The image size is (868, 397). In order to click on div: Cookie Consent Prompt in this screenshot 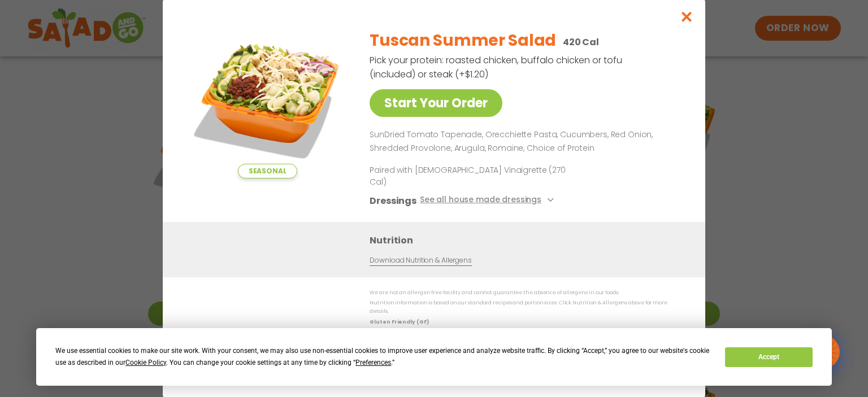, I will do `click(434, 357)`.